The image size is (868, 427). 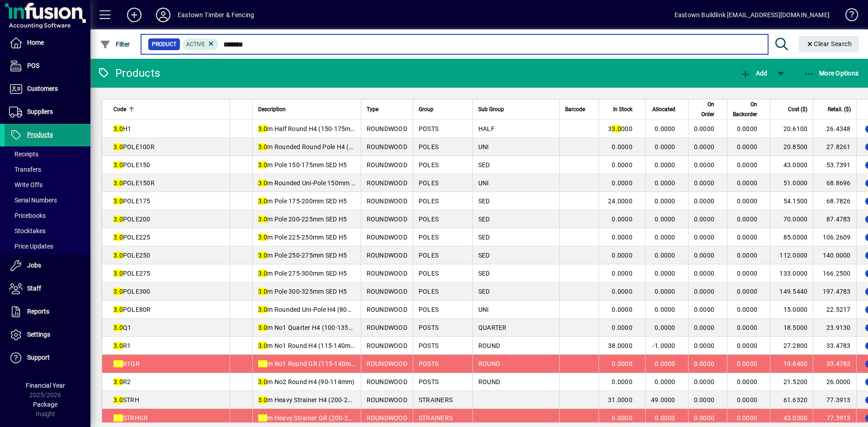 I want to click on span: m Pole 200-225mm SED H5, so click(x=302, y=219).